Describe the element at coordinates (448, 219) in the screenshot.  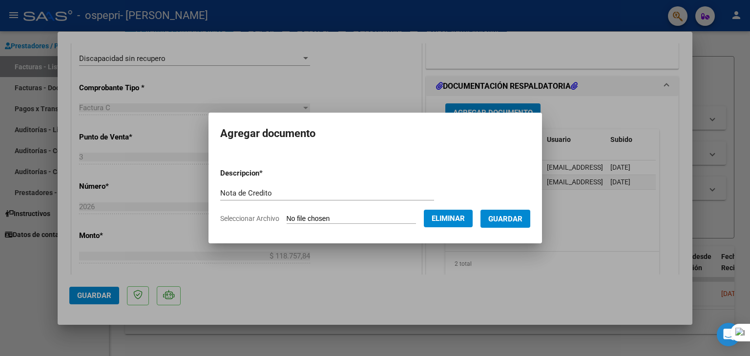
I see `button: Eliminar` at that location.